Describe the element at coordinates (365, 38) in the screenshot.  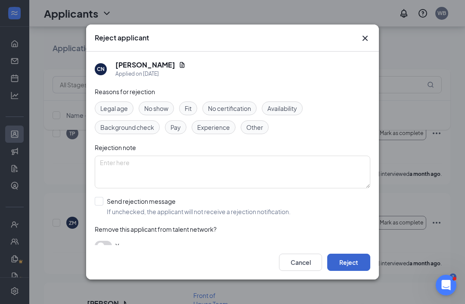
I see `button: Close` at that location.